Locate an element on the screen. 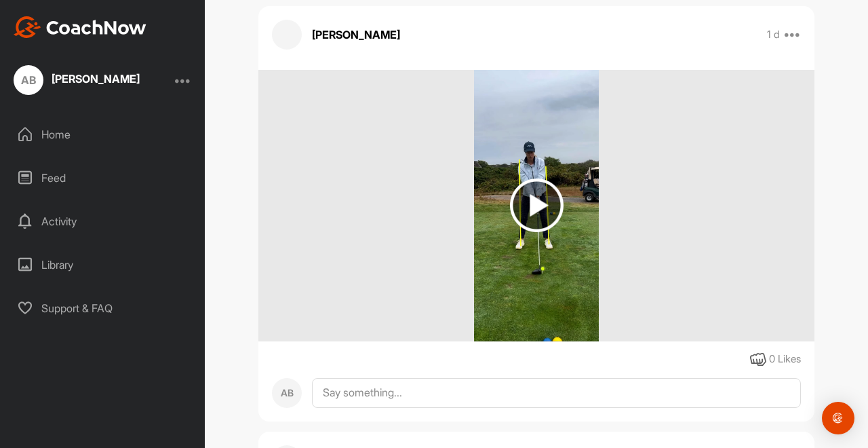 This screenshot has height=448, width=868. div: Home is located at coordinates (103, 134).